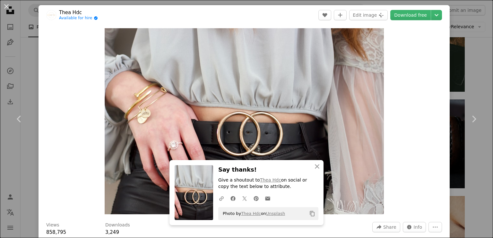 The image size is (493, 238). What do you see at coordinates (389, 227) in the screenshot?
I see `span: Share` at bounding box center [389, 227].